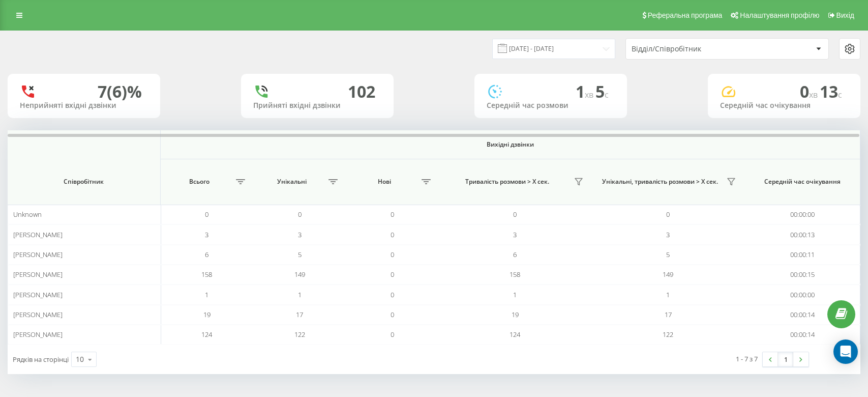  What do you see at coordinates (845, 15) in the screenshot?
I see `span: Вихід` at bounding box center [845, 15].